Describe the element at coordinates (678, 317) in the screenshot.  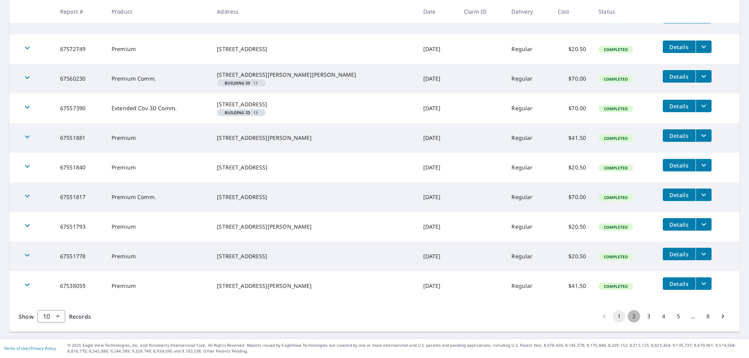
I see `button: Go to page 5` at that location.